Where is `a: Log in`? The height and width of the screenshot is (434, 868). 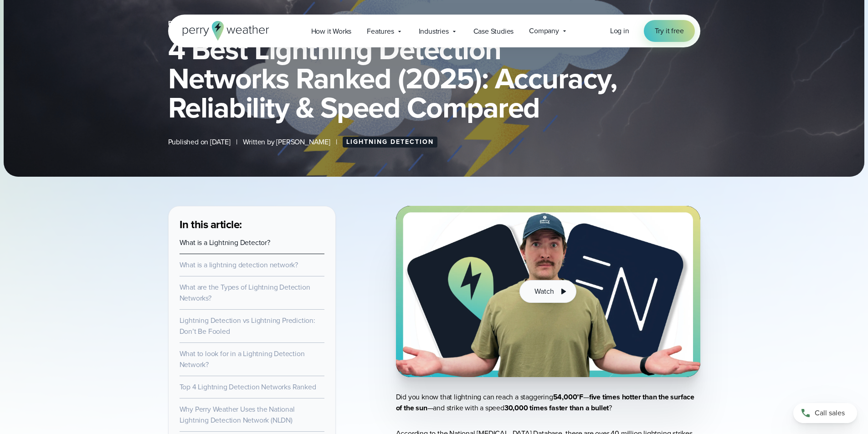 a: Log in is located at coordinates (619, 31).